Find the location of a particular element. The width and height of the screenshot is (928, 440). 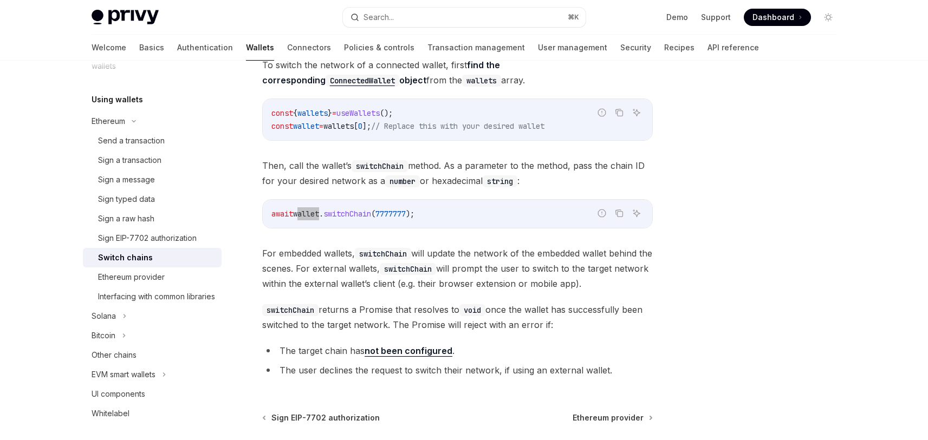

a: Send a transaction is located at coordinates (152, 141).